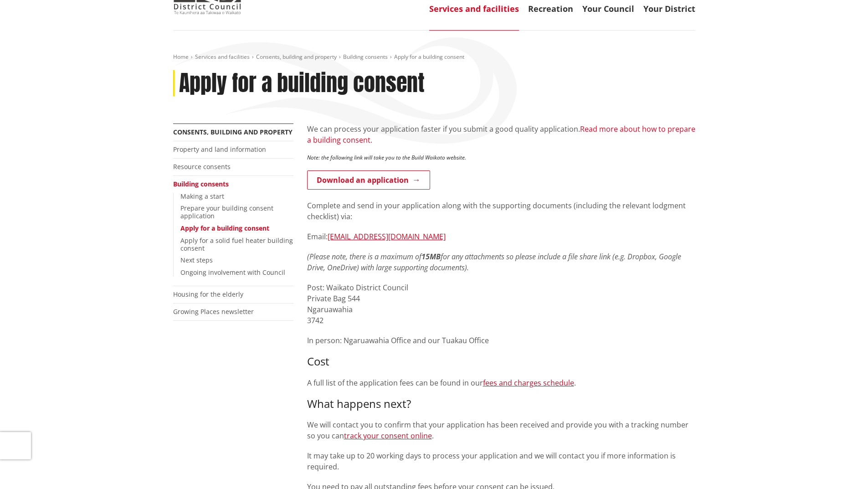 The height and width of the screenshot is (489, 868). I want to click on p: We will contact you to confirm that your application has been received and provide you with a tra..., so click(501, 429).